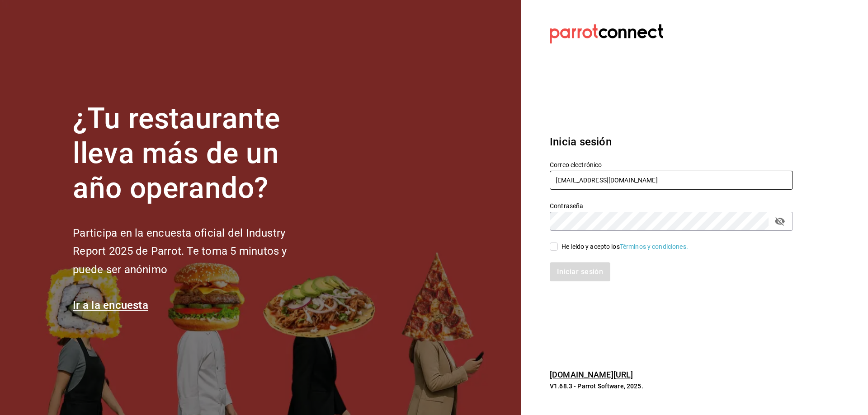 The width and height of the screenshot is (868, 415). What do you see at coordinates (780, 221) in the screenshot?
I see `button: passwordField` at bounding box center [780, 221].